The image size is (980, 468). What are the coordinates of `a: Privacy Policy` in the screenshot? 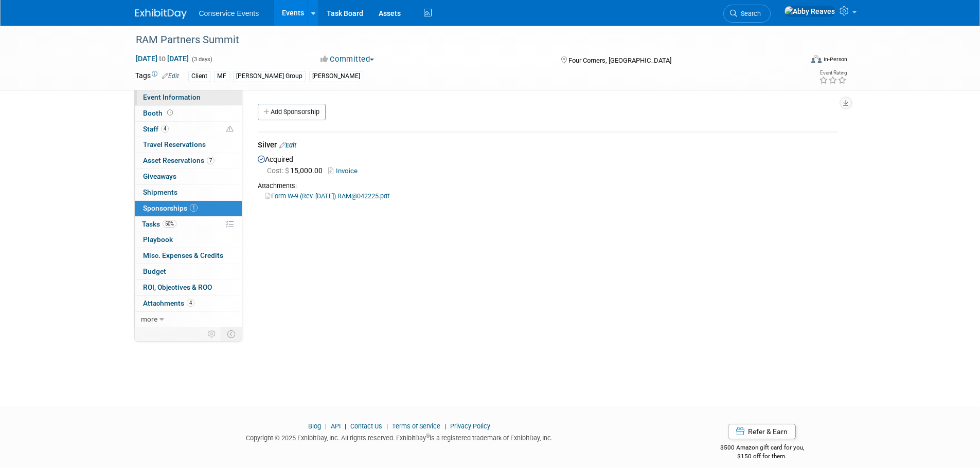 It's located at (470, 426).